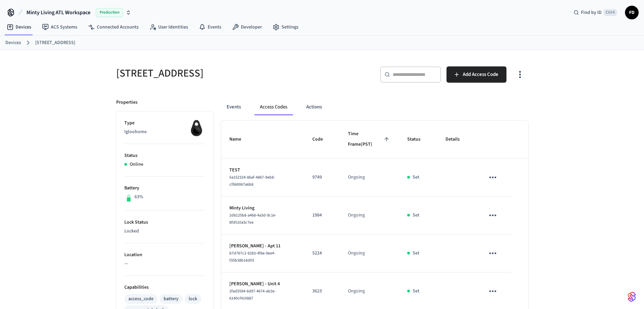  What do you see at coordinates (375, 107) in the screenshot?
I see `div: ant example` at bounding box center [375, 107].